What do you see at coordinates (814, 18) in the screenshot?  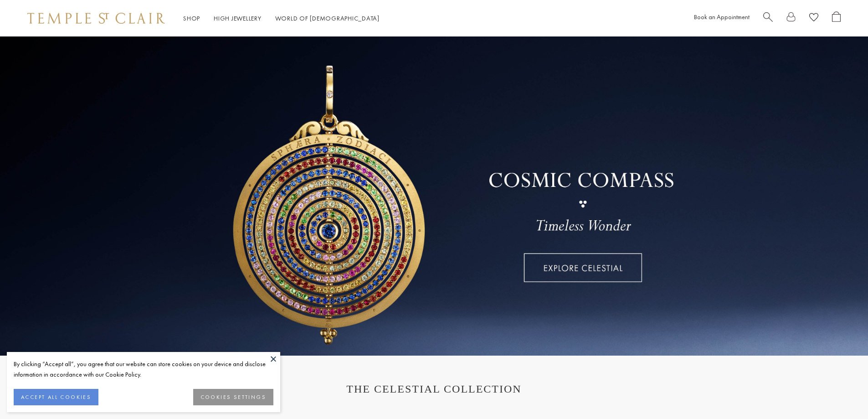 I see `a: View Wishlist` at bounding box center [814, 18].